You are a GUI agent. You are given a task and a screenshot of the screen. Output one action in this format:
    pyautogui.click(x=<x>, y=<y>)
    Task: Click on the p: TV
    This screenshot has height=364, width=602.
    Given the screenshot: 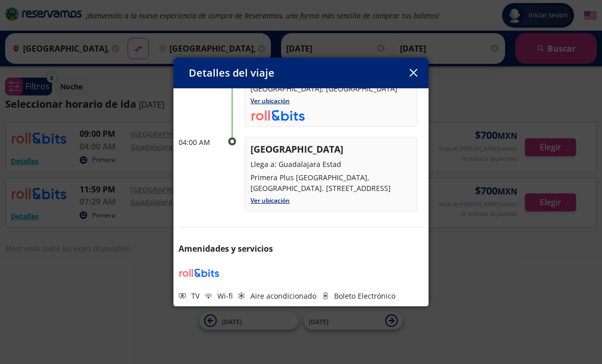 What is the action you would take?
    pyautogui.click(x=195, y=295)
    